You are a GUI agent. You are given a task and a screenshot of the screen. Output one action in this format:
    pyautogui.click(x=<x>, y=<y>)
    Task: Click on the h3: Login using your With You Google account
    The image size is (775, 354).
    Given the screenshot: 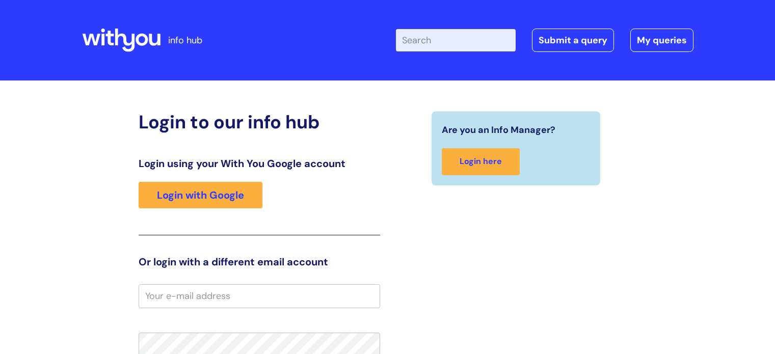 What is the action you would take?
    pyautogui.click(x=259, y=163)
    